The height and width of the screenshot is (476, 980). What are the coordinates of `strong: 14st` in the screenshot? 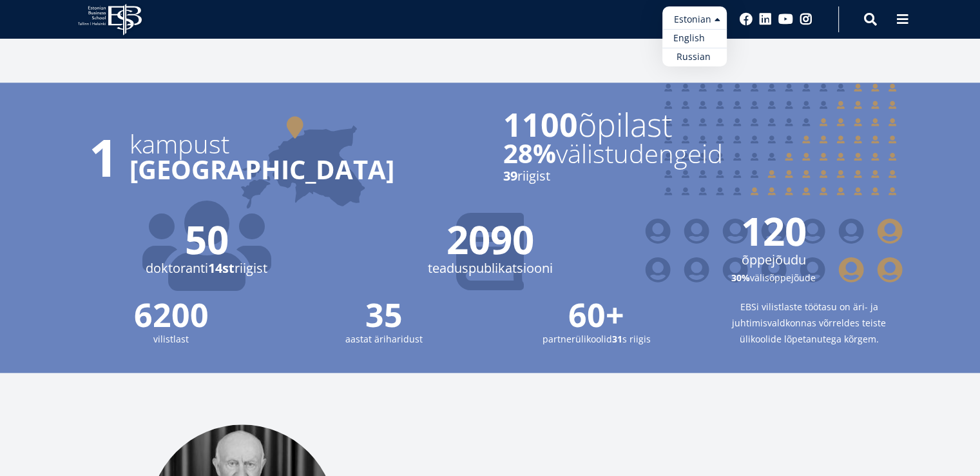 It's located at (221, 267).